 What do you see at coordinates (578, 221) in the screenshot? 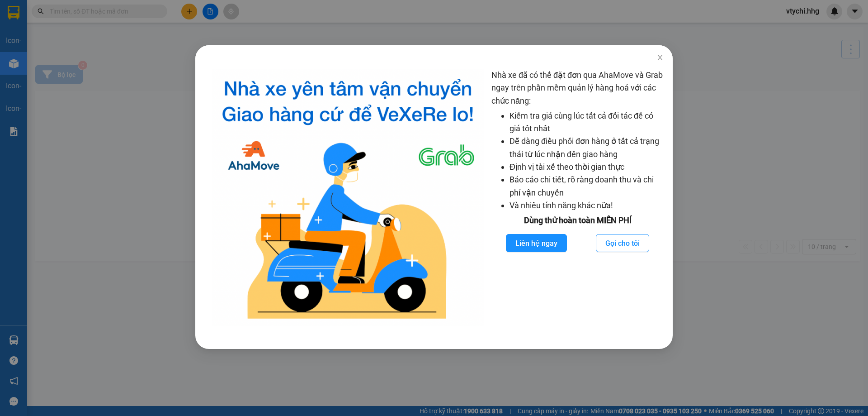
I see `div: Dùng thử hoàn toàn MIỄN PHÍ` at bounding box center [578, 221].